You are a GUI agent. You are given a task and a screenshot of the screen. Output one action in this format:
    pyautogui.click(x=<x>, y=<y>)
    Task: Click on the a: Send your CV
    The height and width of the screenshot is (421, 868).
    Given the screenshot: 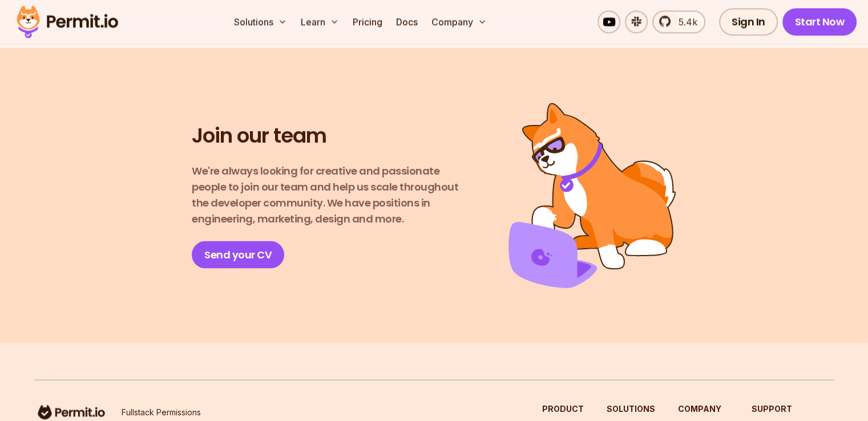 What is the action you would take?
    pyautogui.click(x=238, y=255)
    